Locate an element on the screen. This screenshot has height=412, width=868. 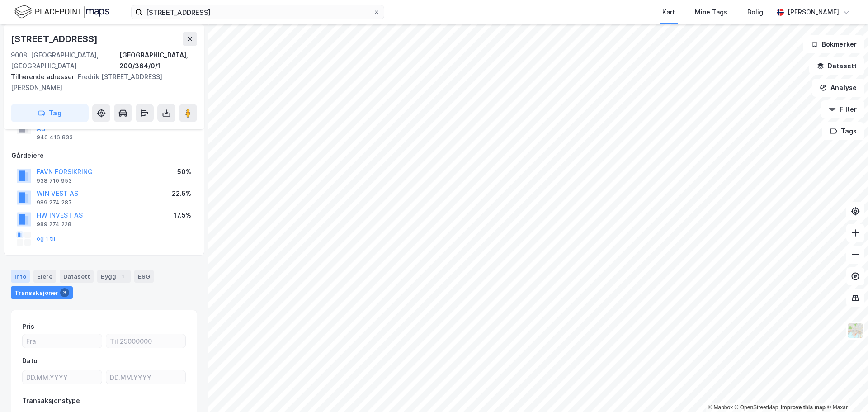
div: Transaksjonstype is located at coordinates (51, 401).